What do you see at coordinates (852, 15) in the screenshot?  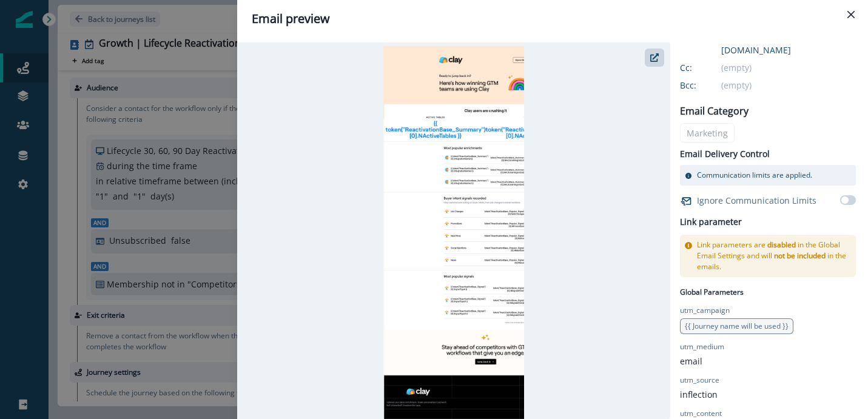 I see `button: Close` at bounding box center [852, 15].